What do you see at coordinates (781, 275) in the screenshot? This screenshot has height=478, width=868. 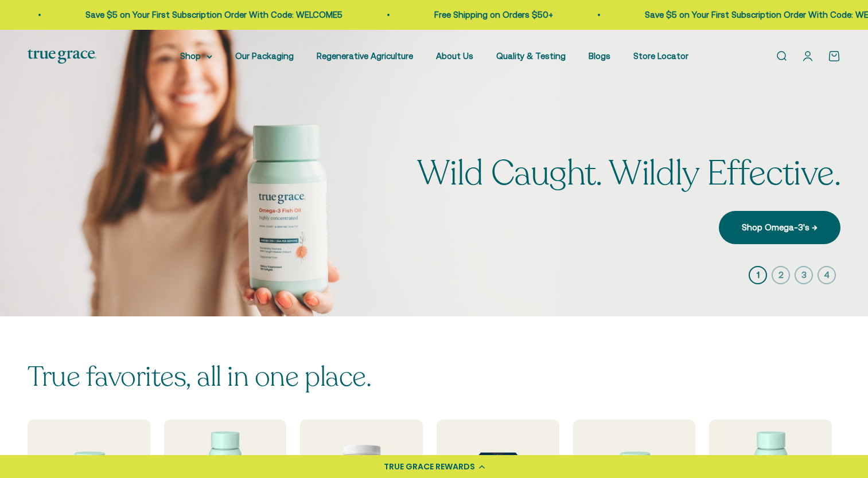 I see `button: 2` at bounding box center [781, 275].